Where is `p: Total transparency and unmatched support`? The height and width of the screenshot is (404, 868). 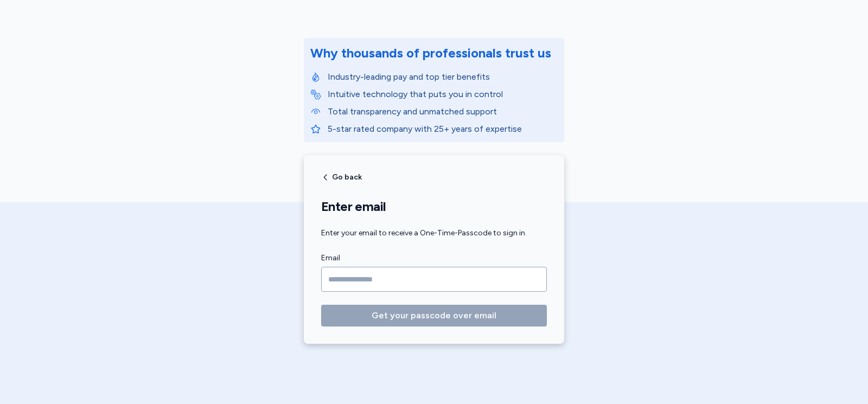 p: Total transparency and unmatched support is located at coordinates (443, 112).